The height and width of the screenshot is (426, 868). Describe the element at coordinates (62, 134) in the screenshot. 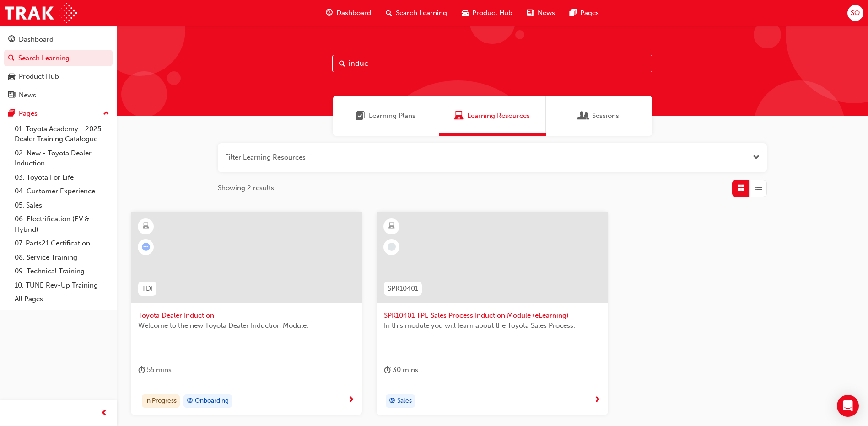

I see `a: 01. Toyota Academy - 2025 Dealer Training Catalogue` at that location.